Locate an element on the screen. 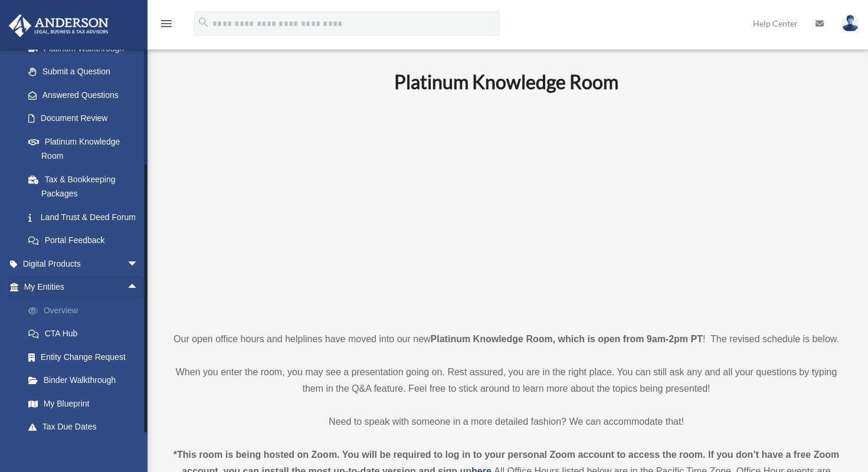 The image size is (868, 472). a: Digital Productsarrow_drop_down is located at coordinates (82, 264).